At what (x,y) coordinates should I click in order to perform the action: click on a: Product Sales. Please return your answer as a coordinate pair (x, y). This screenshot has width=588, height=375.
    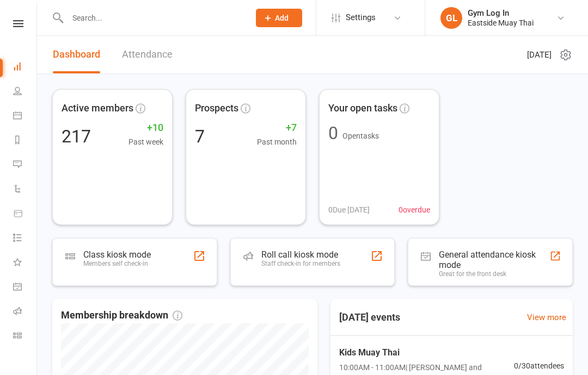
    Looking at the image, I should click on (25, 214).